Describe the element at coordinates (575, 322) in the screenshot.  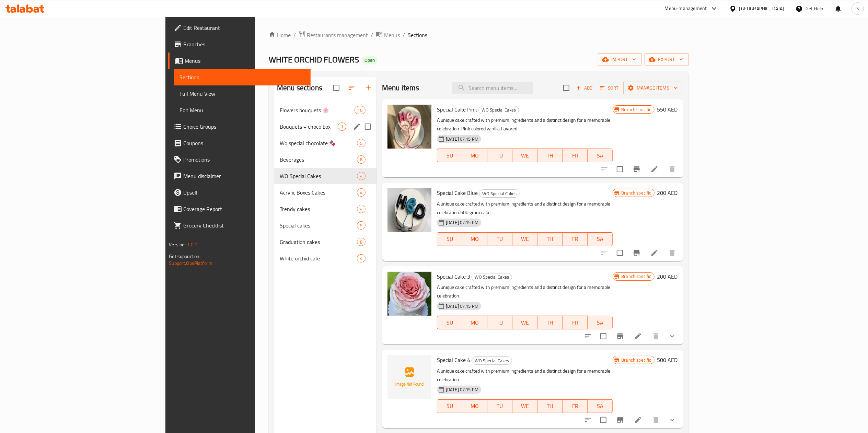
I see `button: FR` at that location.